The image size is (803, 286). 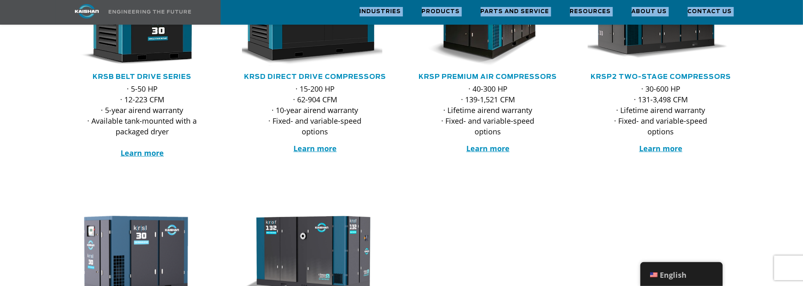 I want to click on a: KRSB Belt Drive Series, so click(x=142, y=77).